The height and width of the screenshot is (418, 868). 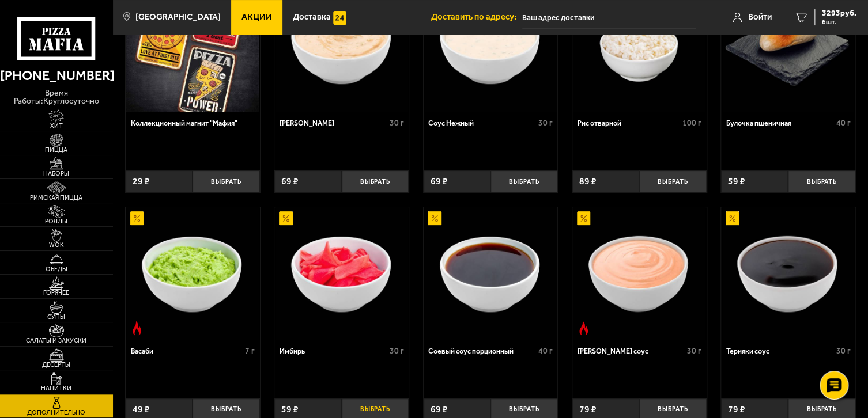 What do you see at coordinates (141, 409) in the screenshot?
I see `span: 49 ₽` at bounding box center [141, 409].